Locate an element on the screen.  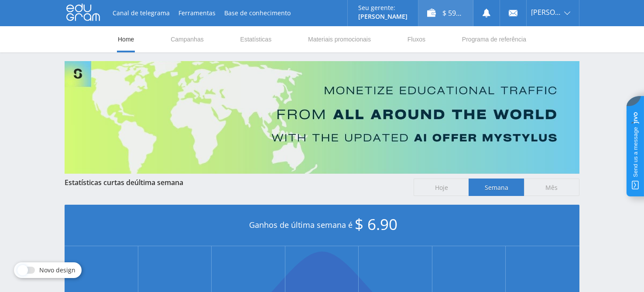
a: Estatísticas is located at coordinates (256, 40).